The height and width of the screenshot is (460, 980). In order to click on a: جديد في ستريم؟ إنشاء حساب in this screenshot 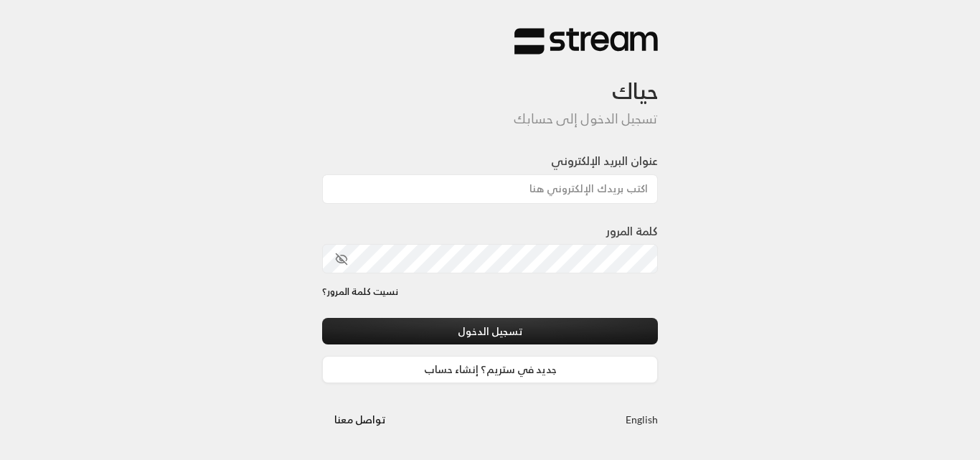, I will do `click(490, 369)`.